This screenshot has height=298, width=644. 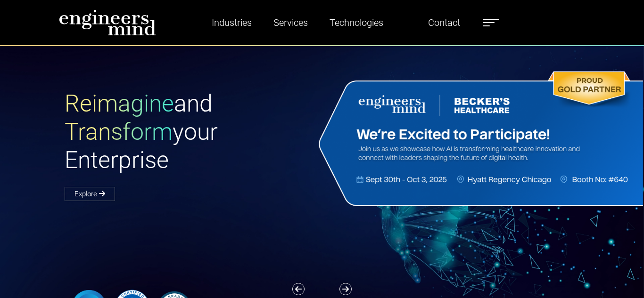 I want to click on span: Reimagine, so click(x=120, y=104).